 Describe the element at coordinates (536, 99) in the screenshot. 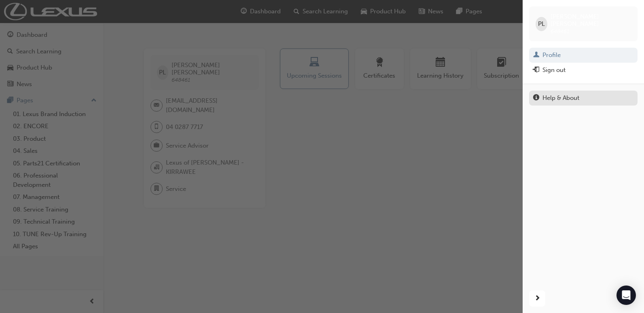

I see `span: info-icon` at that location.